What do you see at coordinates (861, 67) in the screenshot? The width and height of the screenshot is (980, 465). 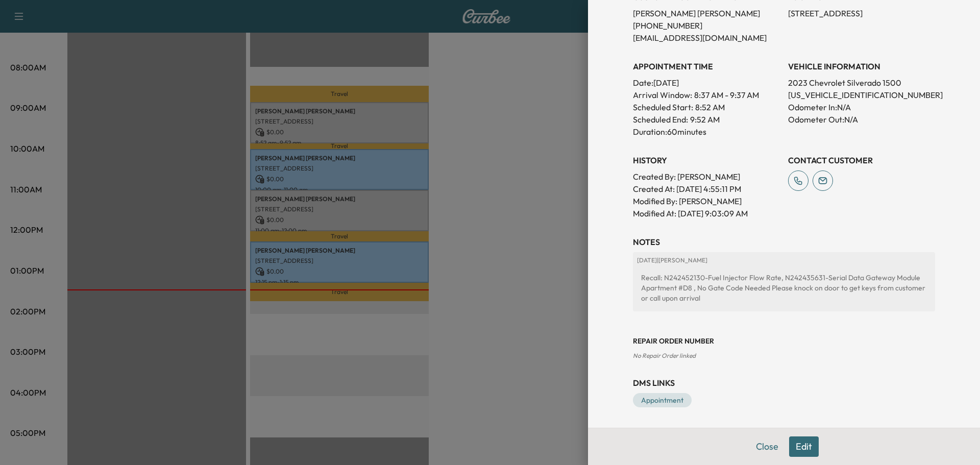 I see `h3: VEHICLE INFORMATION` at bounding box center [861, 67].